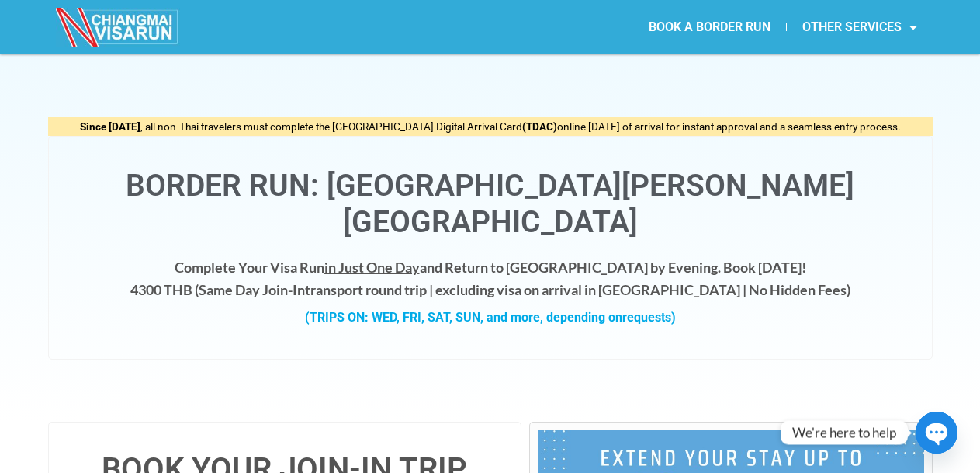 This screenshot has height=473, width=980. I want to click on nav: Menu, so click(712, 27).